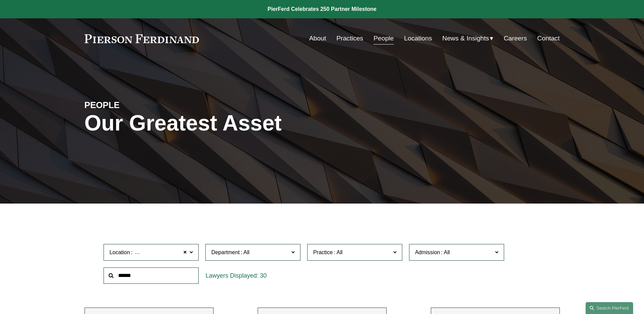  I want to click on h4: PEOPLE, so click(144, 105).